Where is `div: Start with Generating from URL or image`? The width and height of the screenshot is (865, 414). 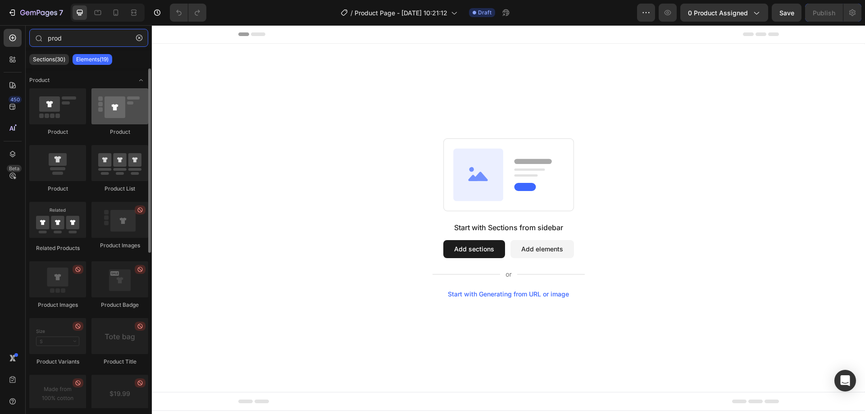 div: Start with Generating from URL or image is located at coordinates (356, 269).